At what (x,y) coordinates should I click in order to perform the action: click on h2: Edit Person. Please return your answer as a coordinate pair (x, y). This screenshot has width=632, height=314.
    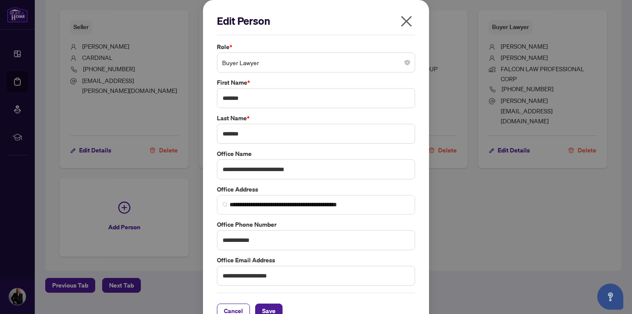
    Looking at the image, I should click on (316, 21).